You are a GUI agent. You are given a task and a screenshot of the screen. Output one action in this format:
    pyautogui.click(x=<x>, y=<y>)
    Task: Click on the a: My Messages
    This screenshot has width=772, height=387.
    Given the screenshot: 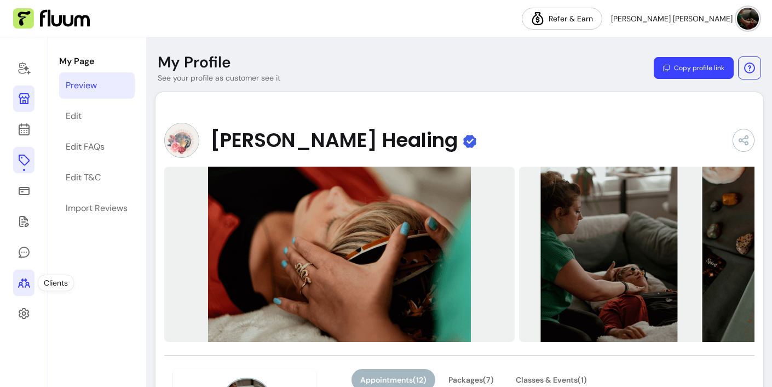 What is the action you would take?
    pyautogui.click(x=24, y=252)
    